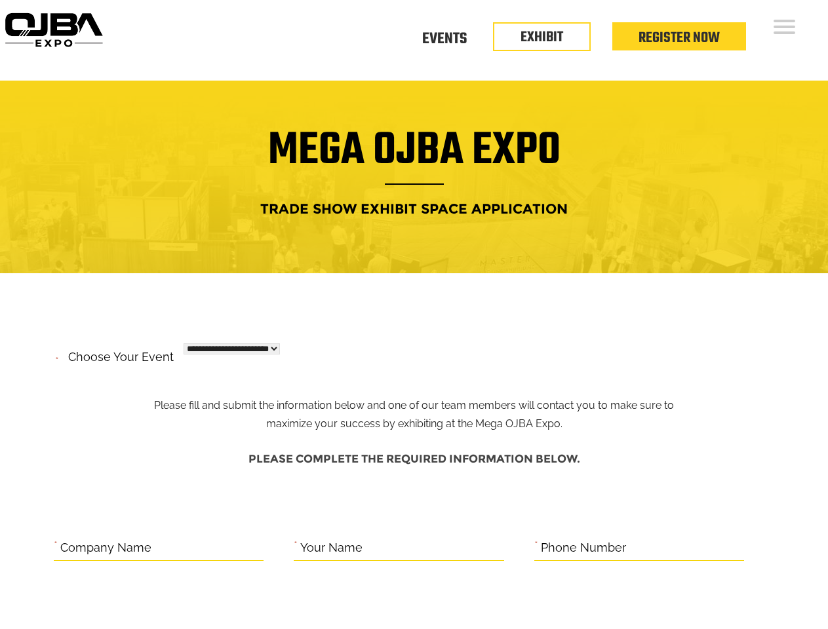  I want to click on a: EXHIBIT, so click(541, 37).